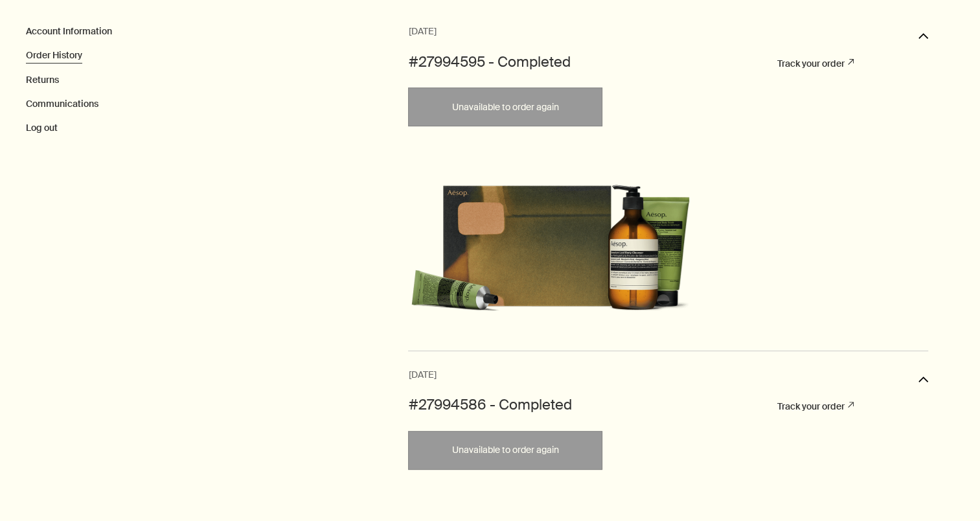 The width and height of the screenshot is (980, 521). I want to click on nav: My Account Page Menu Navigation, so click(217, 80).